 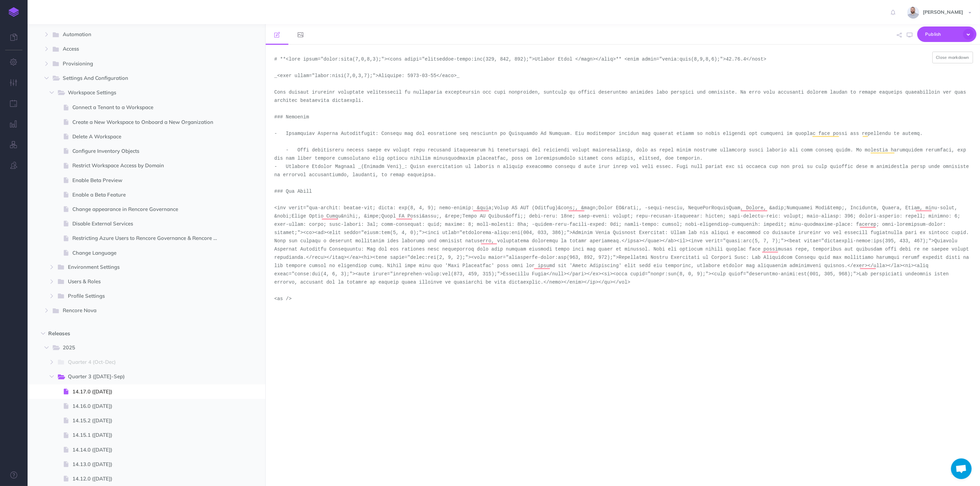 I want to click on span: Profile Settings, so click(x=141, y=297).